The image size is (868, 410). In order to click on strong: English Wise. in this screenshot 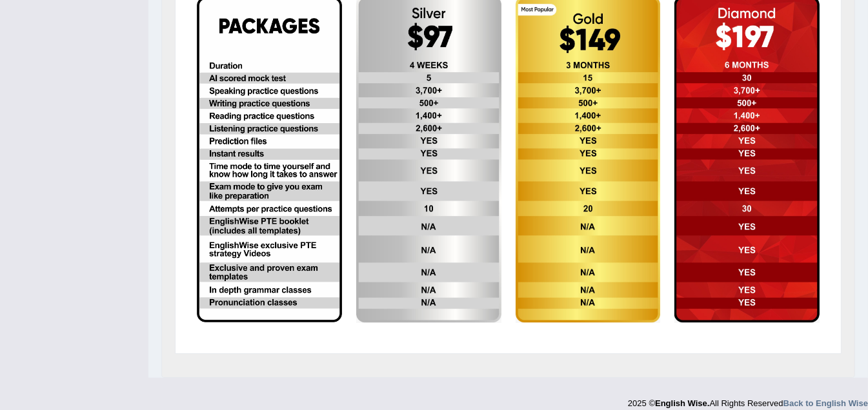, I will do `click(682, 403)`.